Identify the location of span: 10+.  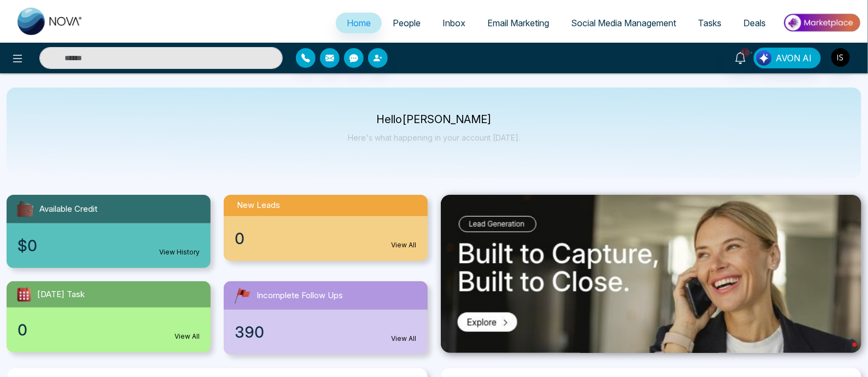
(746, 53).